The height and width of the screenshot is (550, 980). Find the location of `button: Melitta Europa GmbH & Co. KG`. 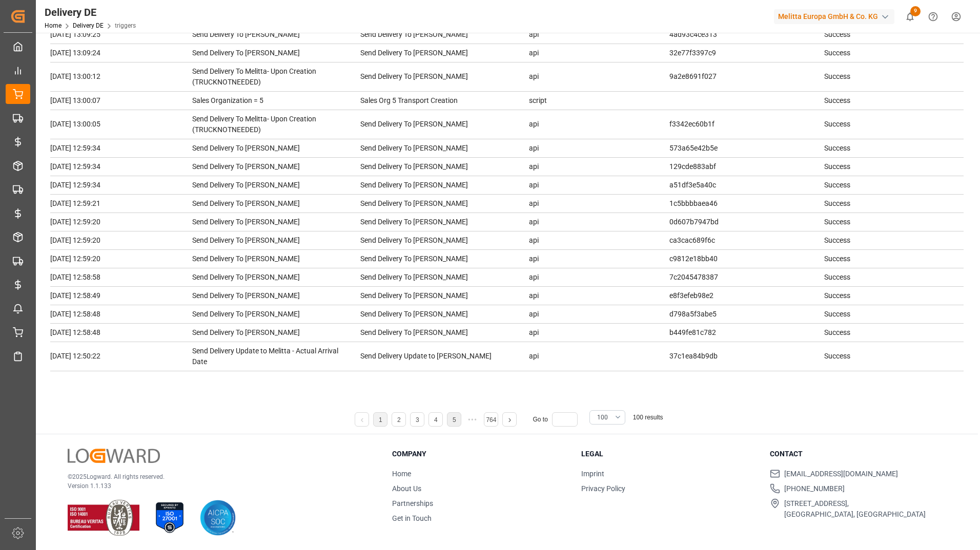

button: Melitta Europa GmbH & Co. KG is located at coordinates (836, 16).